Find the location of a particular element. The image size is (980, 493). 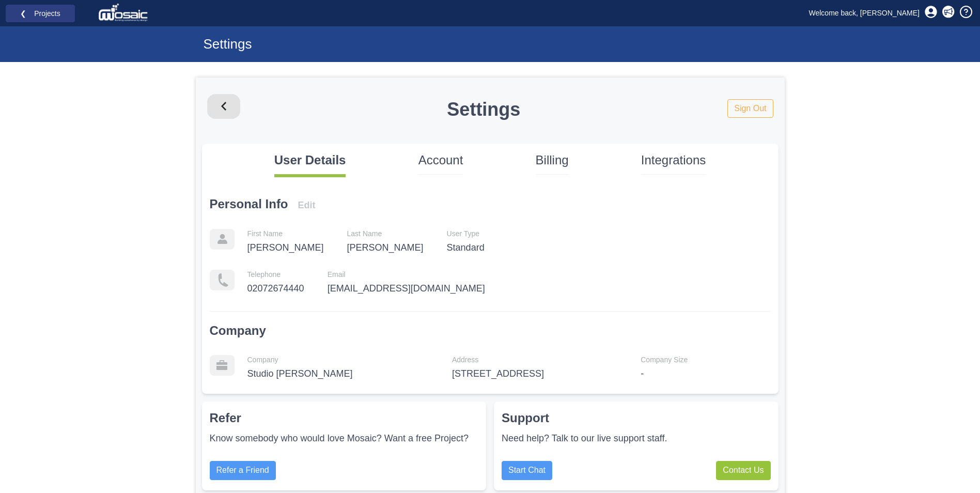

p: First Name is located at coordinates (285, 234).